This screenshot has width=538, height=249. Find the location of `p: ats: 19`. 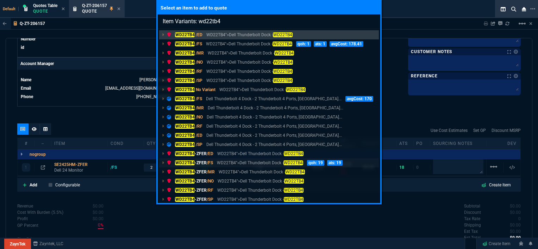

p: ats: 19 is located at coordinates (335, 163).